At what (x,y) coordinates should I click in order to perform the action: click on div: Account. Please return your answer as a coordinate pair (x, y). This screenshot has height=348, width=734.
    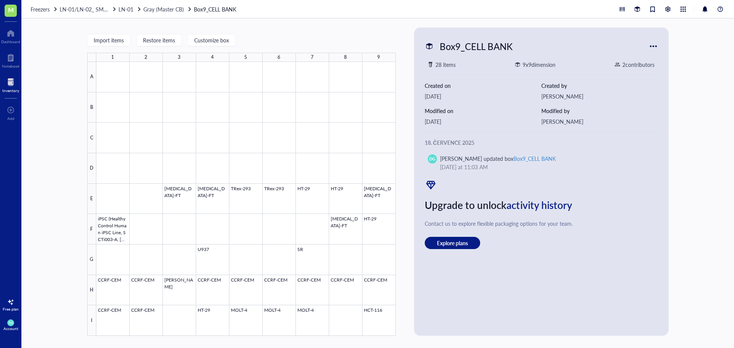
    Looking at the image, I should click on (11, 329).